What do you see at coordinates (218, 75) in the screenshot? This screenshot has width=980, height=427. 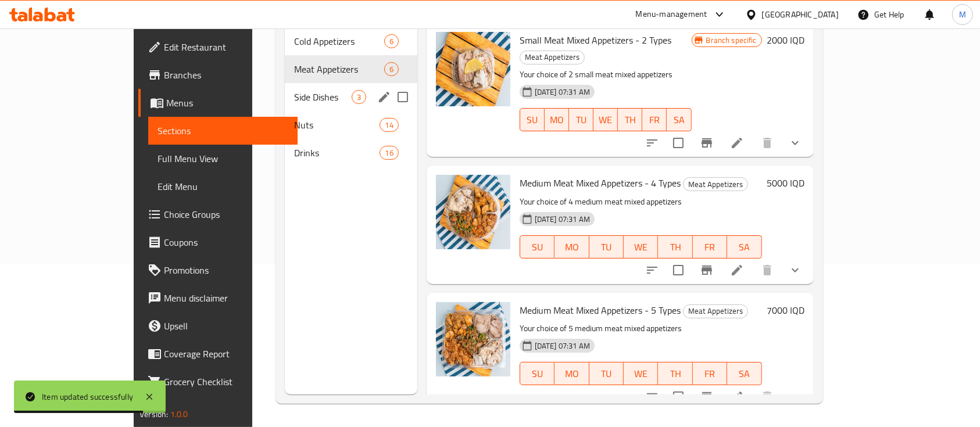 I see `a: Branches` at bounding box center [218, 75].